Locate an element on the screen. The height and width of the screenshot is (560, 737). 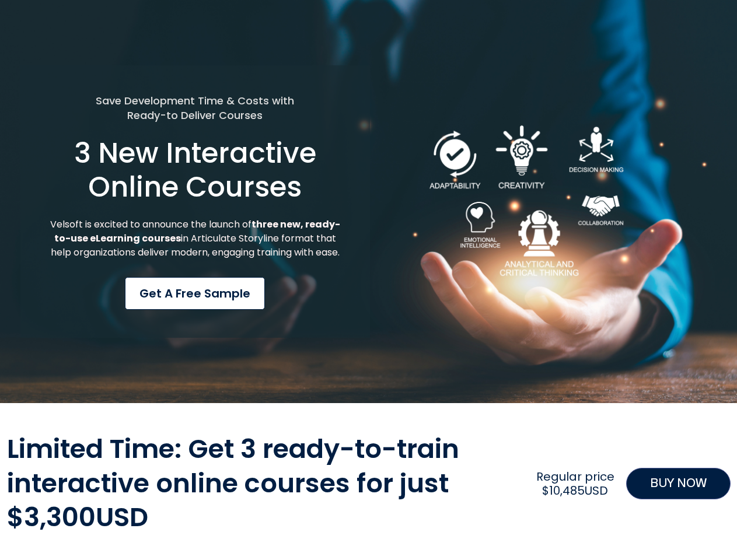
a: Get a Free Sample is located at coordinates (195, 294).